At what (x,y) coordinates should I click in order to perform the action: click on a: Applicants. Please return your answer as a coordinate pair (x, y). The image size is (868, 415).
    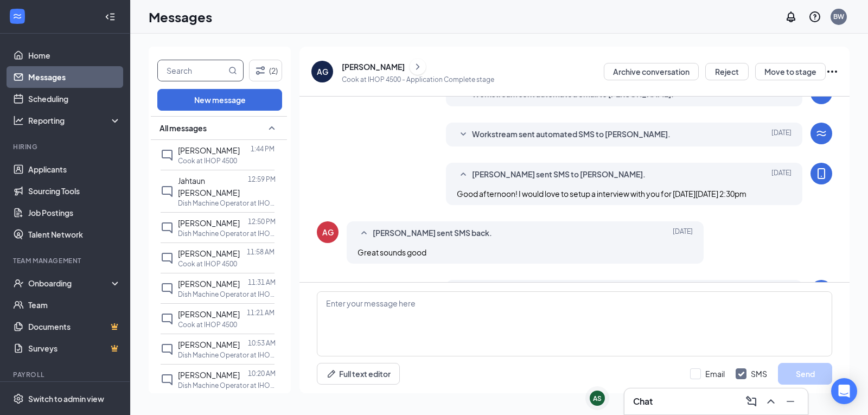
    Looking at the image, I should click on (74, 169).